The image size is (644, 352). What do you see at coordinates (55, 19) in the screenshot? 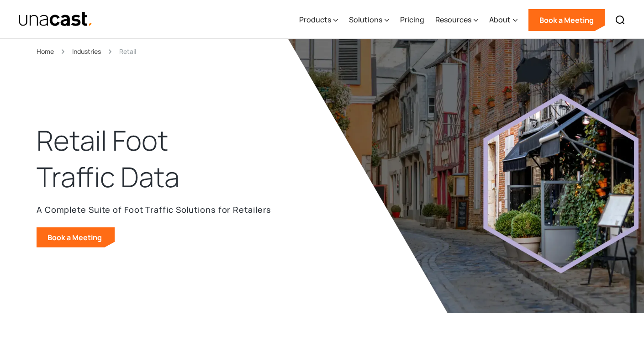
I see `img: Unacast text logo` at bounding box center [55, 19].